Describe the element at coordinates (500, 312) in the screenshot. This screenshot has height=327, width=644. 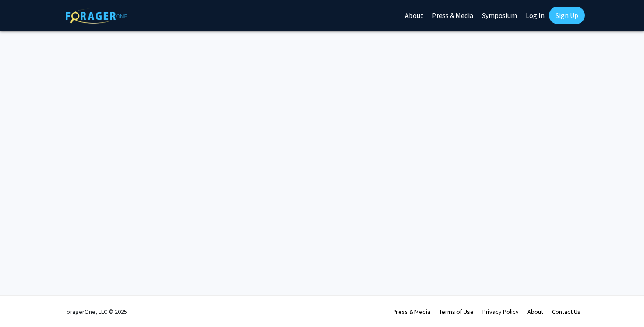
I see `a: Privacy Policy` at that location.